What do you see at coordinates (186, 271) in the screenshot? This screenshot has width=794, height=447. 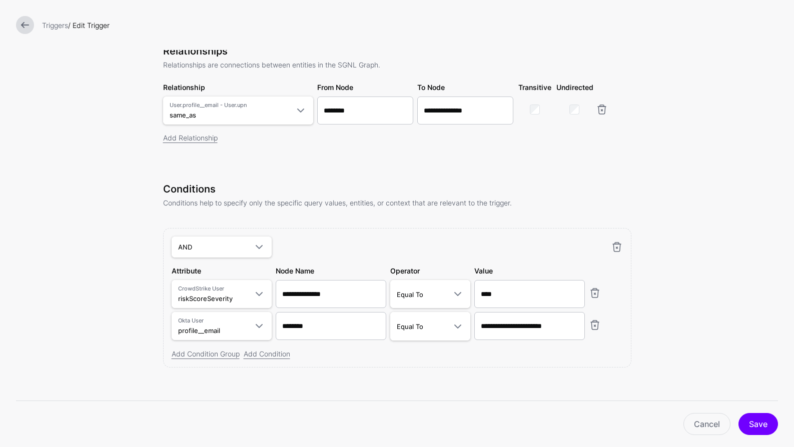 I see `label: Attribute` at bounding box center [186, 271].